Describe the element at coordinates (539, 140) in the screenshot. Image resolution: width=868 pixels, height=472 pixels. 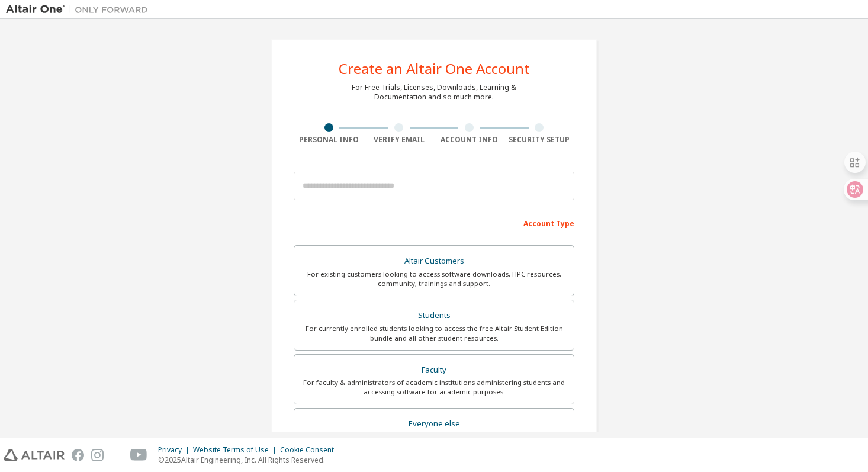
I see `div: Security Setup` at that location.